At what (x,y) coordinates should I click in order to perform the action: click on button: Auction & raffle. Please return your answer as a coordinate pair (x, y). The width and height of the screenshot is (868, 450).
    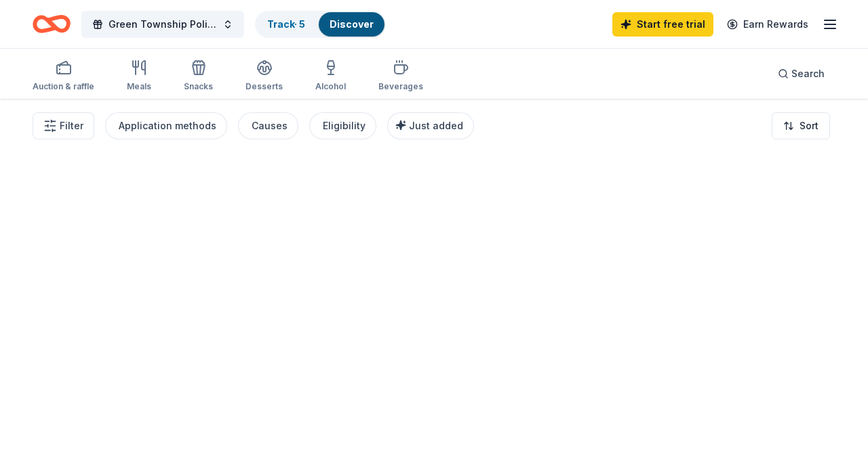
    Looking at the image, I should click on (63, 76).